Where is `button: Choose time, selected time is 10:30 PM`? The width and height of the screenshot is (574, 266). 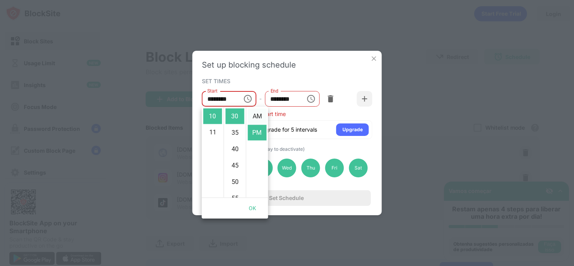
button: Choose time, selected time is 10:30 PM is located at coordinates (248, 99).